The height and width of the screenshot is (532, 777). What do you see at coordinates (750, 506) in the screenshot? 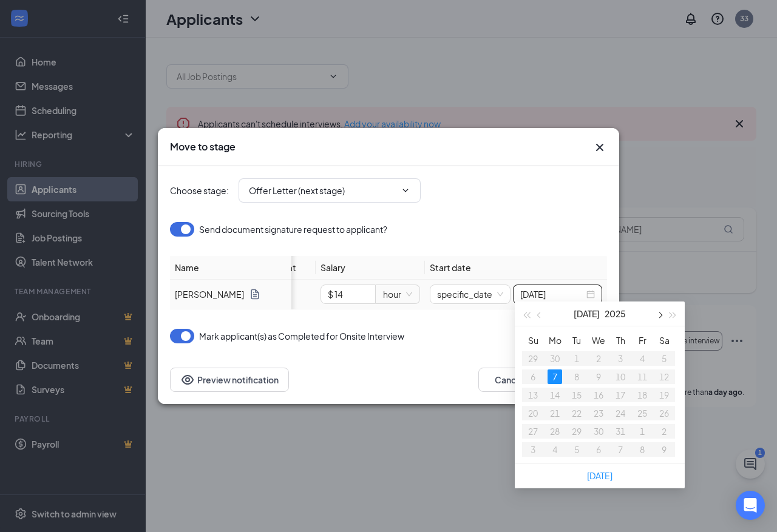
I see `div: Open Intercom Messenger` at bounding box center [750, 506].